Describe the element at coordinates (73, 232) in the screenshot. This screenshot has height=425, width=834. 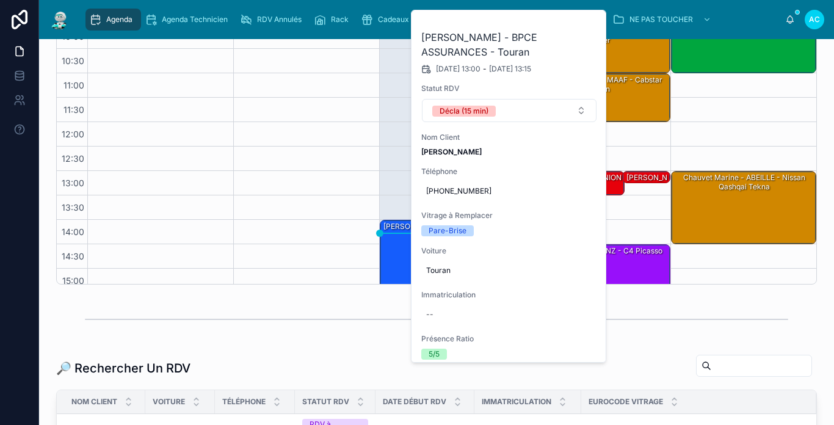
I see `span: 14:00` at that location.